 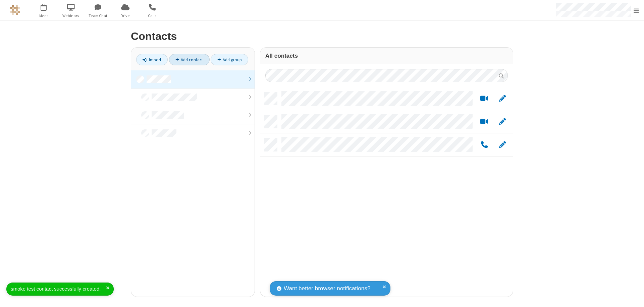 I want to click on a: Add contact, so click(x=189, y=60).